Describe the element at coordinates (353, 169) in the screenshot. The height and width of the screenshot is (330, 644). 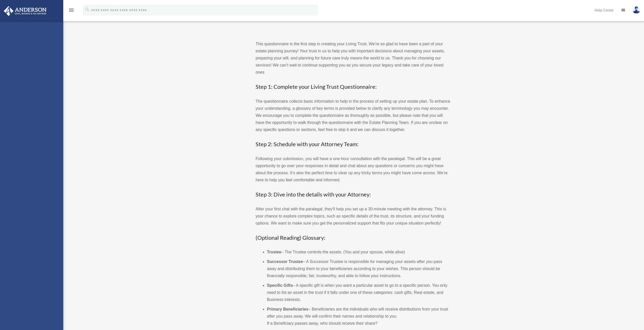
I see `p: Following your submission, you will have a one-hour consultation with the paralegal. This will be...` at that location.